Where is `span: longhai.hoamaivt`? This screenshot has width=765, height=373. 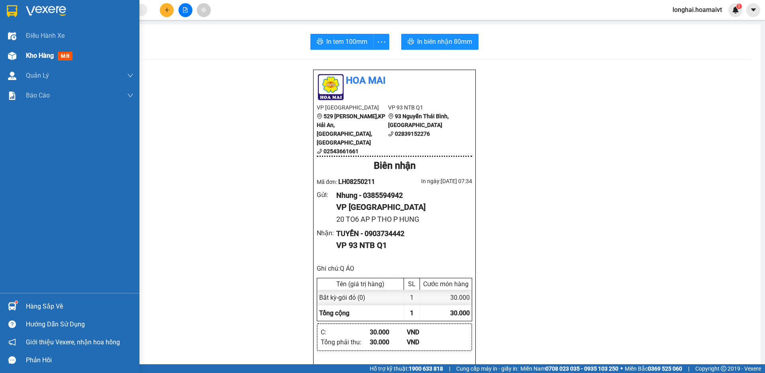 span: longhai.hoamaivt is located at coordinates (697, 10).